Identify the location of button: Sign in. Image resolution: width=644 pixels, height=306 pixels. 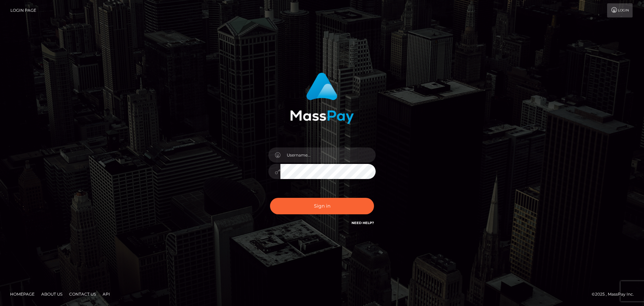
(322, 206).